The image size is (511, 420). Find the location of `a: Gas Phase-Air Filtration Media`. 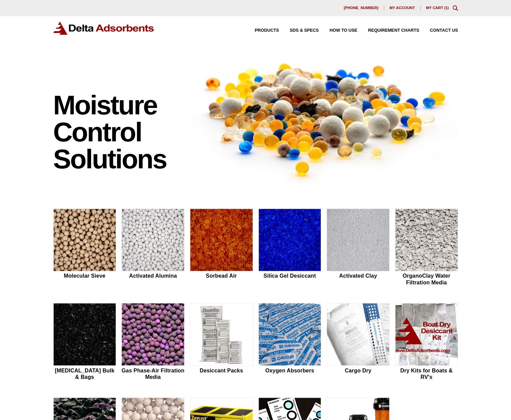

a: Gas Phase-Air Filtration Media is located at coordinates (153, 342).